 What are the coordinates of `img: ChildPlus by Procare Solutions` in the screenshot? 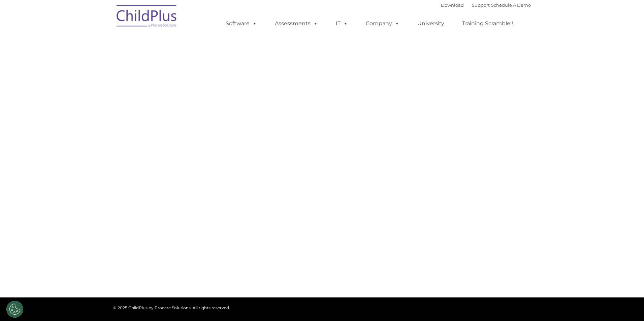 It's located at (147, 17).